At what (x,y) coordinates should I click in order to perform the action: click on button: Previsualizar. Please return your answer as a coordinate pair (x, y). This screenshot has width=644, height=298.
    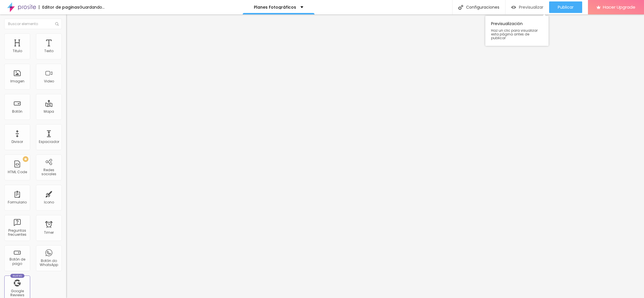
    Looking at the image, I should click on (528, 7).